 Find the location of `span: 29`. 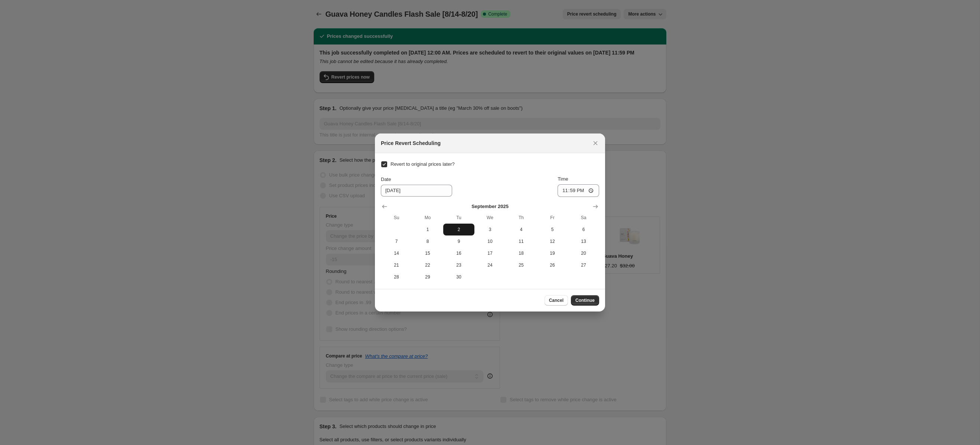

span: 29 is located at coordinates (427, 277).